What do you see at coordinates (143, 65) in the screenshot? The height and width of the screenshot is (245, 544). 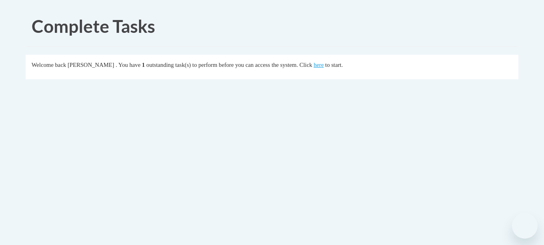 I see `span: 1` at bounding box center [143, 65].